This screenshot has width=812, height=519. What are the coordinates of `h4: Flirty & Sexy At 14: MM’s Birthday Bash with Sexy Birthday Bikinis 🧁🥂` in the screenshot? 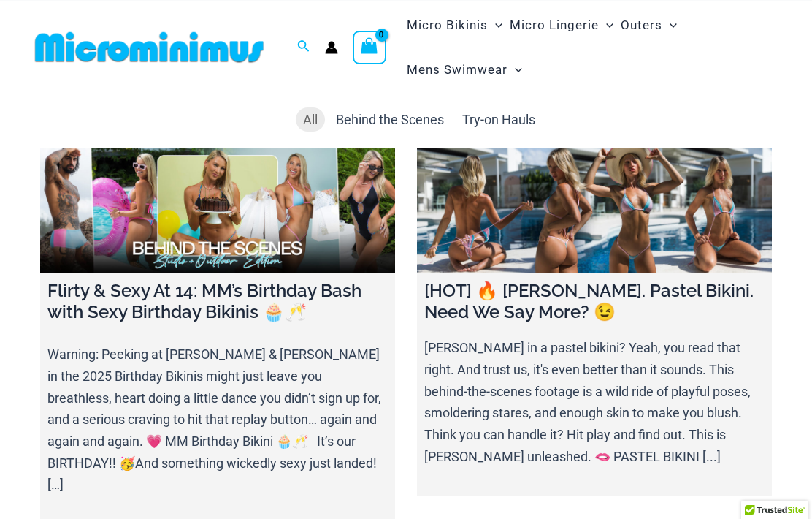 It's located at (218, 302).